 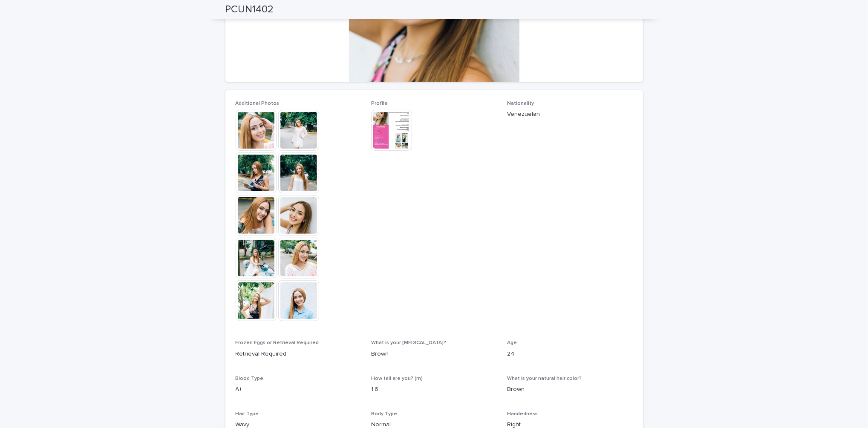 What do you see at coordinates (250, 379) in the screenshot?
I see `span: Blood Type` at bounding box center [250, 379].